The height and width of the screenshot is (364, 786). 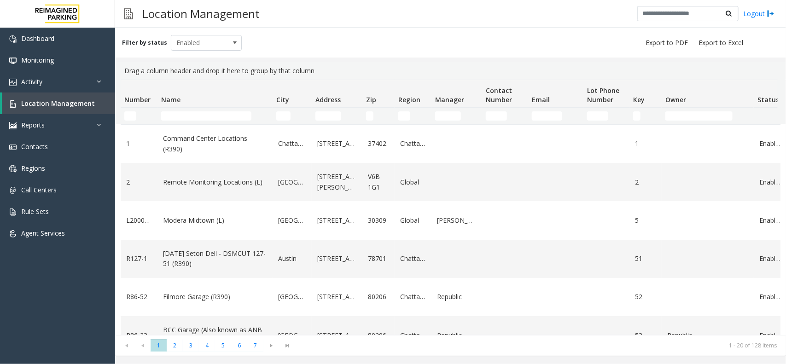 I want to click on td: Manager Filter, so click(x=457, y=116).